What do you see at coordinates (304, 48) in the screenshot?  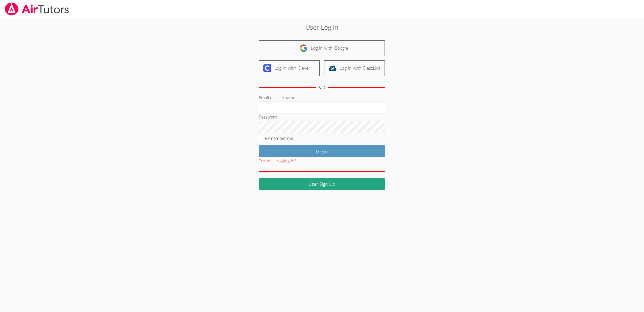 I see `img: google-logo-50288ca7cdecda66e5e0955fdab243c47b7ad437acaf1139b6f446037453330a.svg` at bounding box center [304, 48].